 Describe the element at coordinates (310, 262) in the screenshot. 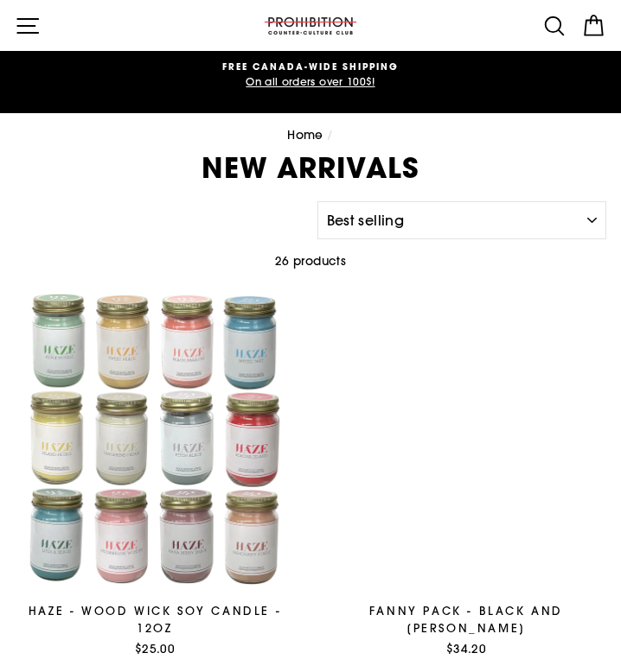

I see `p: 26 products` at that location.